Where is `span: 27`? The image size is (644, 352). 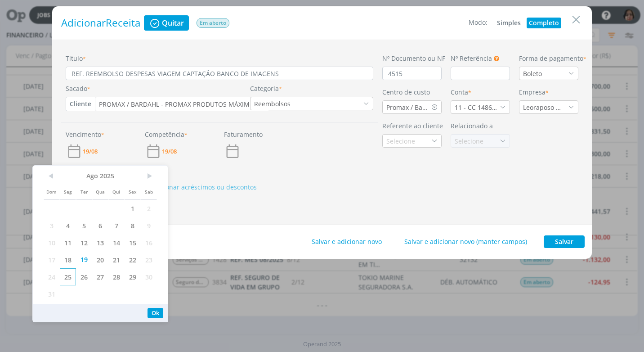 span: 27 is located at coordinates (100, 276).